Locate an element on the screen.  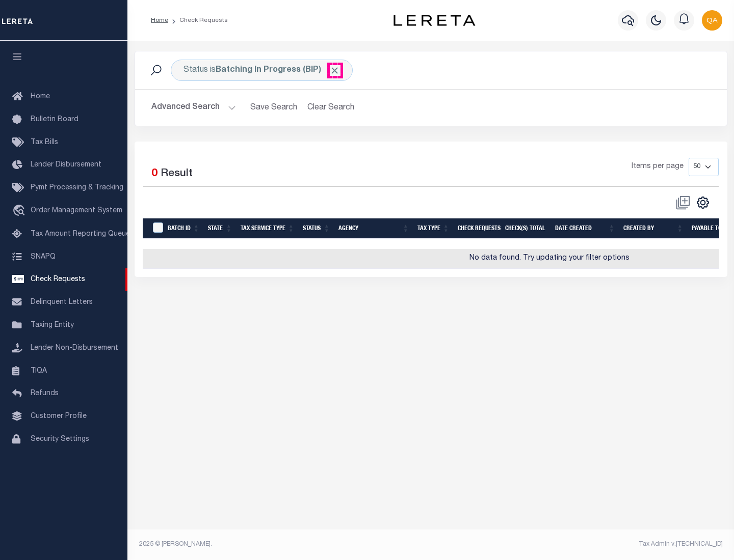
span: Home is located at coordinates (40, 97).